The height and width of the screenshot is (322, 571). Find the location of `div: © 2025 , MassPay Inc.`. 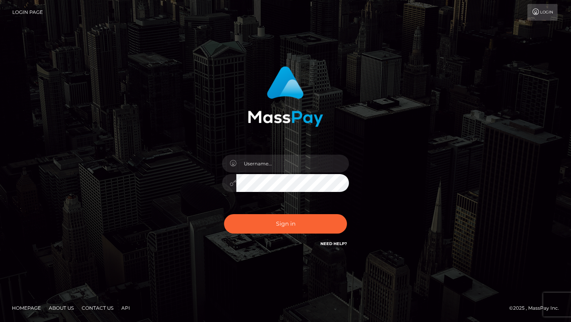

div: © 2025 , MassPay Inc. is located at coordinates (537, 308).